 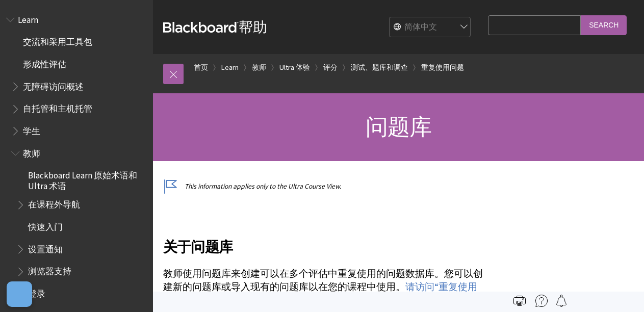 I want to click on input: Search, so click(x=603, y=25).